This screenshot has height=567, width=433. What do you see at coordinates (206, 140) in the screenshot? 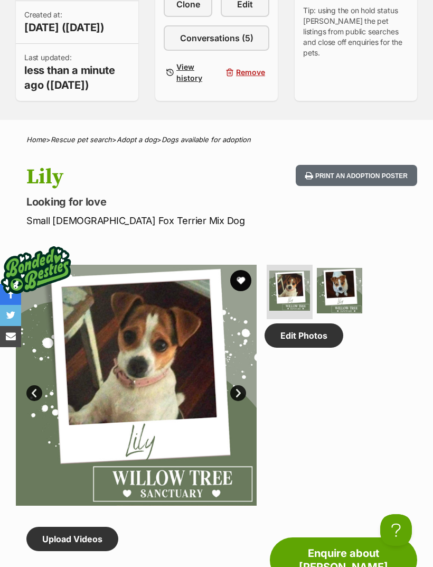
I see `a: Dogs available for adoption` at bounding box center [206, 140].